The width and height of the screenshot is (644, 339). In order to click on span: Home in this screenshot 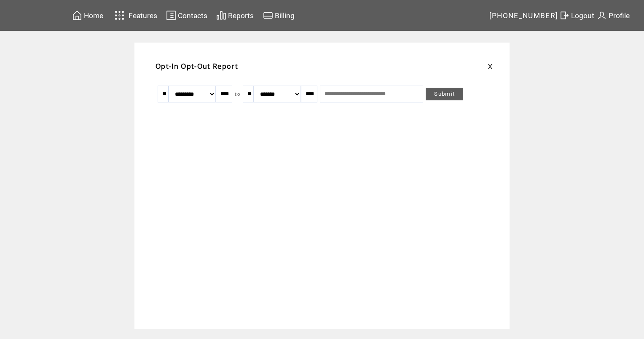, I will do `click(93, 16)`.